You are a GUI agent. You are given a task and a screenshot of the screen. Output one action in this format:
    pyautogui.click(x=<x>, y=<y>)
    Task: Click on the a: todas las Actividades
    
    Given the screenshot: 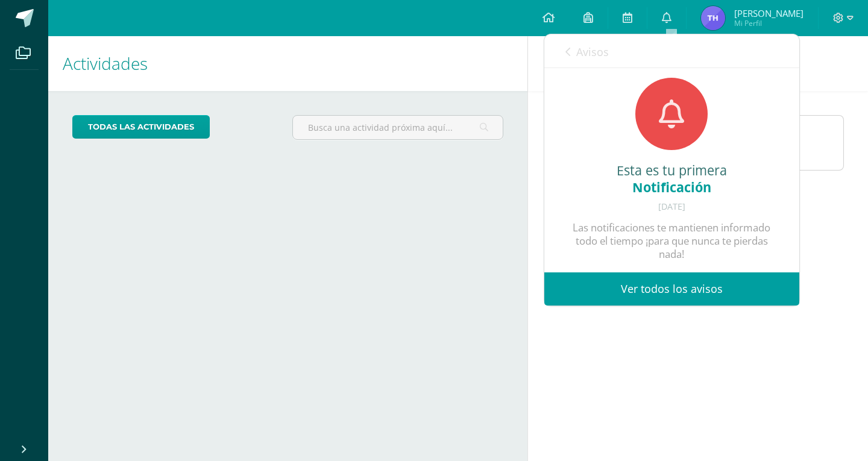 What is the action you would take?
    pyautogui.click(x=141, y=126)
    